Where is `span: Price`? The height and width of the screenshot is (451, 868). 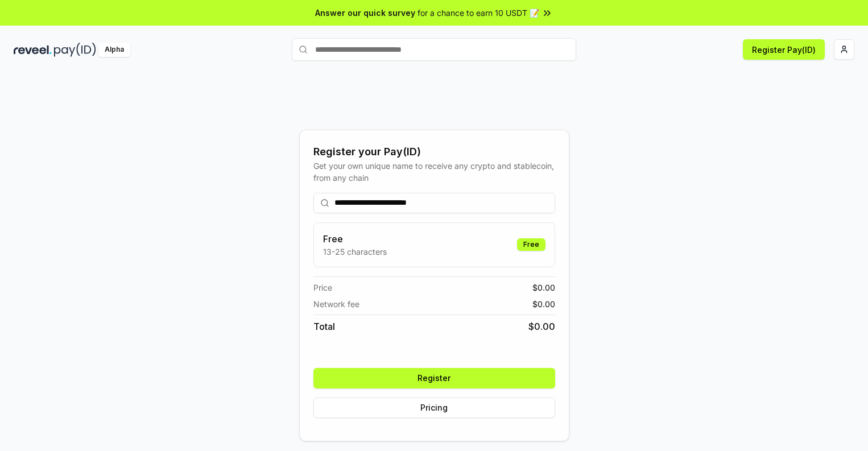 span: Price is located at coordinates (323, 287).